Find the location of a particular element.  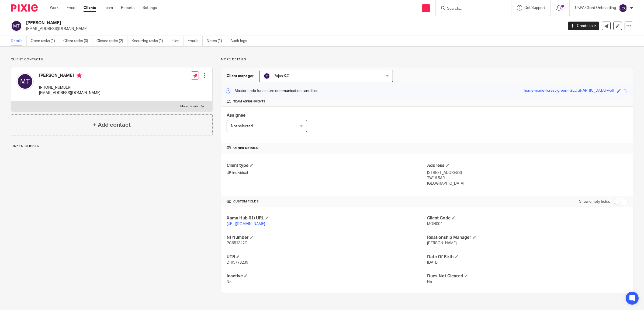

p: Client contacts is located at coordinates (112, 59).